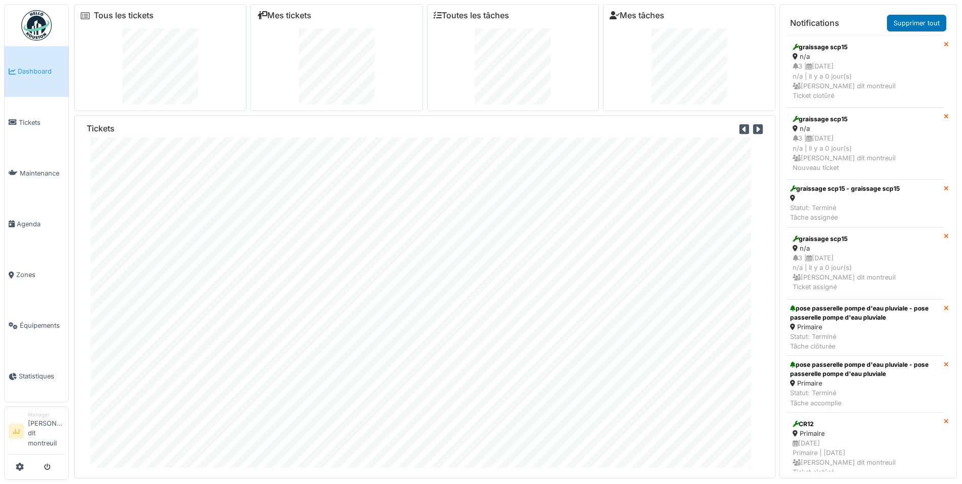  What do you see at coordinates (864, 397) in the screenshot?
I see `div: Statut: Terminé Tâche accomplie` at bounding box center [864, 397].